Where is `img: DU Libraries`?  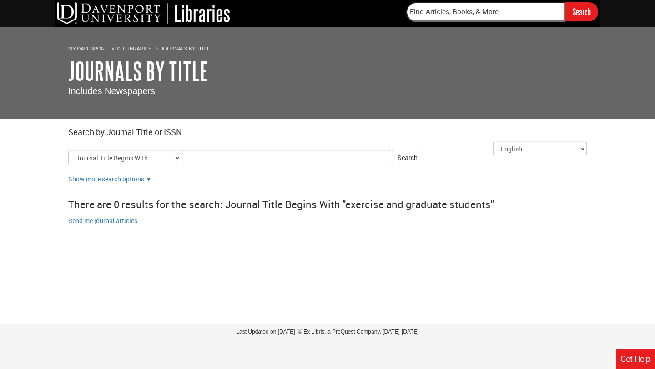
img: DU Libraries is located at coordinates (143, 13).